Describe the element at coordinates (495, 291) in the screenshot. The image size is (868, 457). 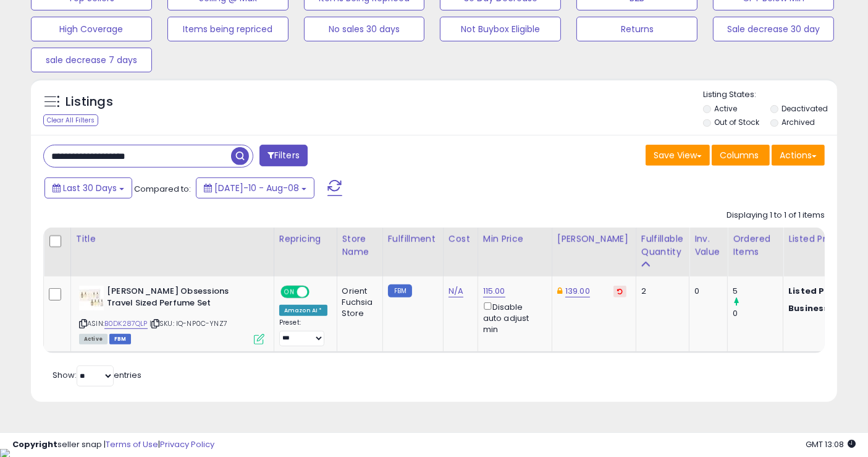
I see `a: 115.00` at that location.